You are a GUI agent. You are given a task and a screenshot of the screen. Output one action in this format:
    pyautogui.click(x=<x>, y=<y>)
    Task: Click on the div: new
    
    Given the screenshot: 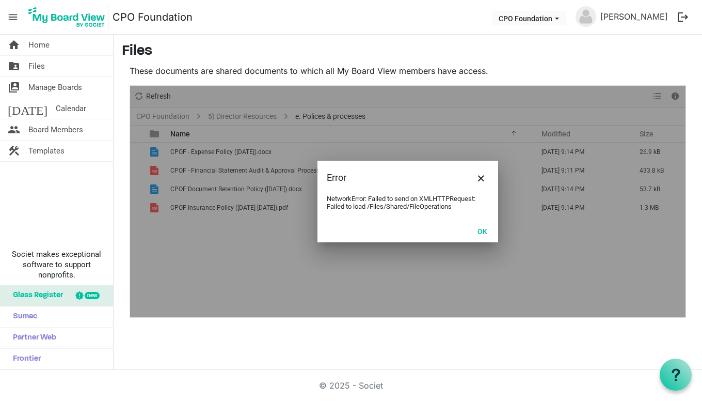 What is the action you would take?
    pyautogui.click(x=92, y=295)
    